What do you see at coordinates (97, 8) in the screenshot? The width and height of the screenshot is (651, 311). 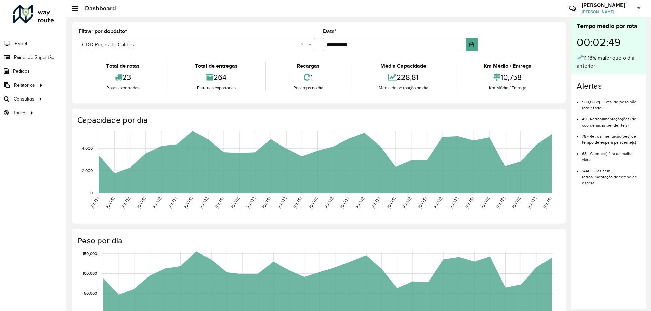 I see `h2: Dashboard` at bounding box center [97, 8].